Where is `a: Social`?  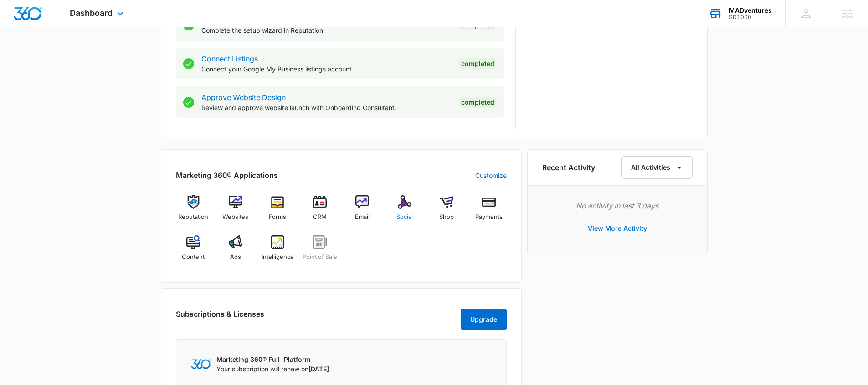
a: Social is located at coordinates (404, 212).